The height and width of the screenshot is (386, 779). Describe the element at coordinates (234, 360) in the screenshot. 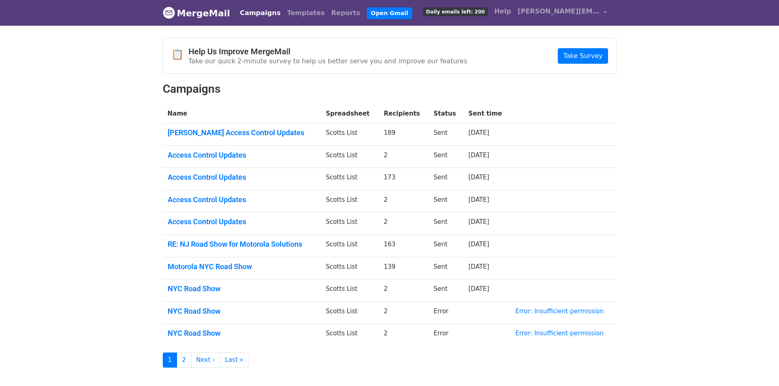

I see `a: Last »` at that location.